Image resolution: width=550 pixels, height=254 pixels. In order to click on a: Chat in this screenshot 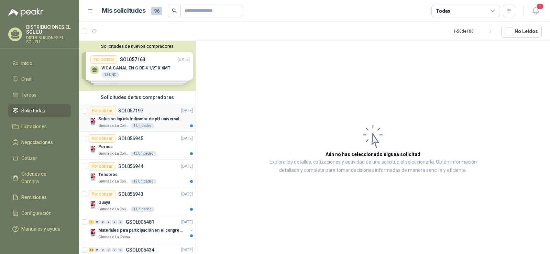, I will do `click(40, 79)`.